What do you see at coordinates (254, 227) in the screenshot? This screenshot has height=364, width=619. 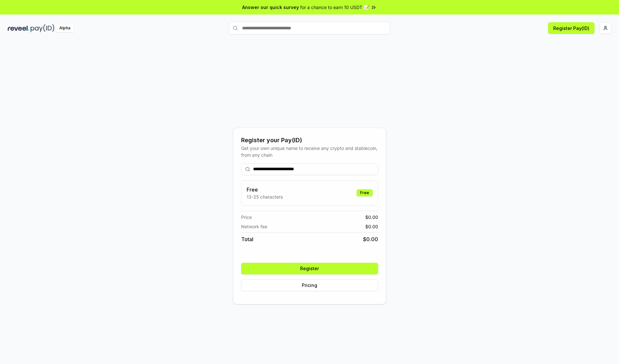 I see `span: Network fee` at bounding box center [254, 227].